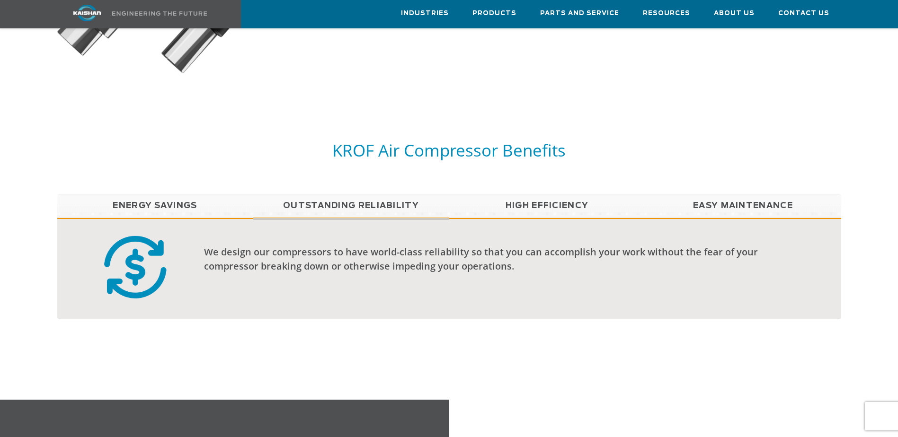  Describe the element at coordinates (579, 13) in the screenshot. I see `span: Parts and Service` at that location.